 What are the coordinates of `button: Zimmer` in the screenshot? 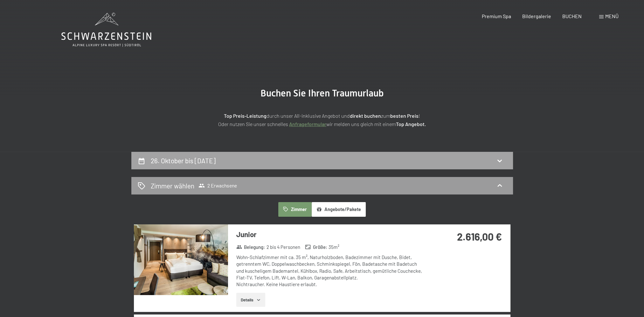 It's located at (295, 209).